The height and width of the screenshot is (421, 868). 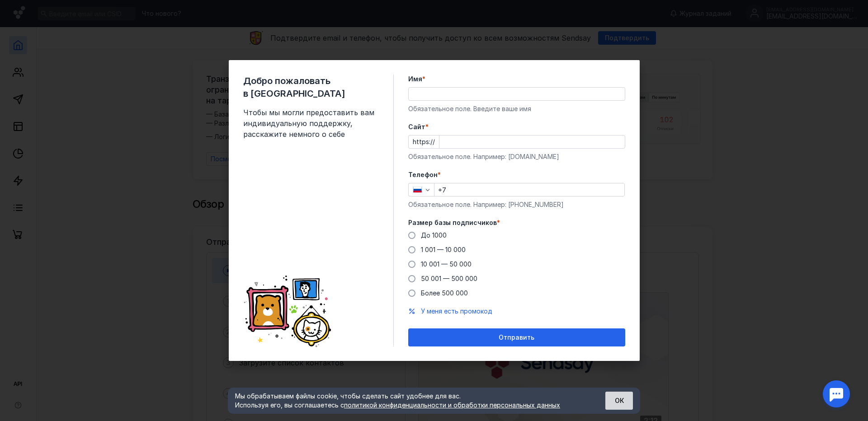 What do you see at coordinates (446, 263) in the screenshot?
I see `span: 10 001 — 50 000` at bounding box center [446, 263].